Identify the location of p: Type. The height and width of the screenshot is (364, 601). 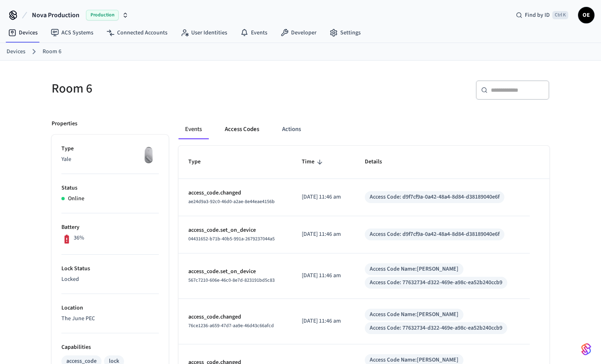
(110, 149).